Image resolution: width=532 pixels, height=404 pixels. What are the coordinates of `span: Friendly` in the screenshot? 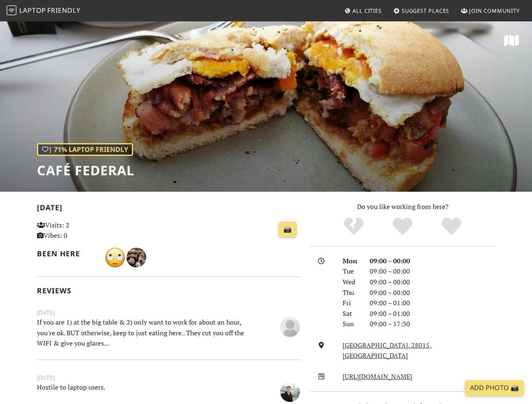 It's located at (63, 10).